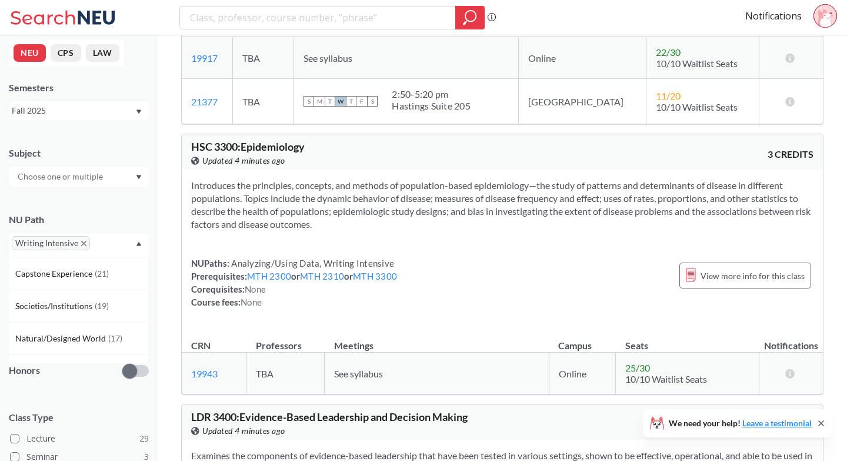  Describe the element at coordinates (201, 345) in the screenshot. I see `div: CRN` at that location.